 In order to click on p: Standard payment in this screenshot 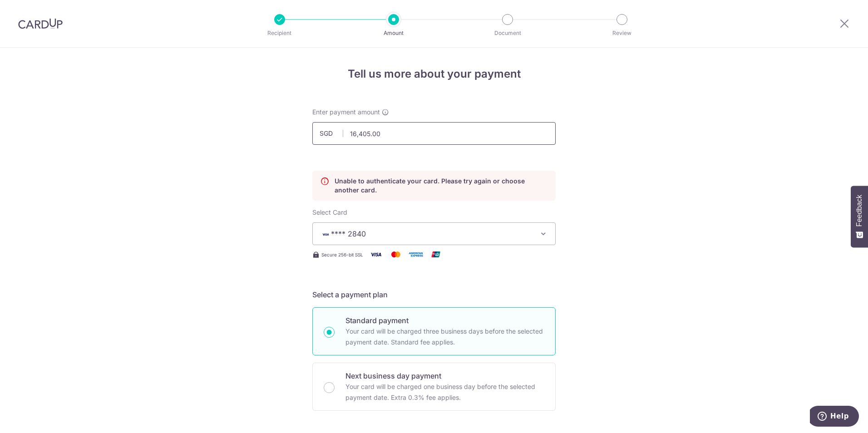, I will do `click(445, 320)`.